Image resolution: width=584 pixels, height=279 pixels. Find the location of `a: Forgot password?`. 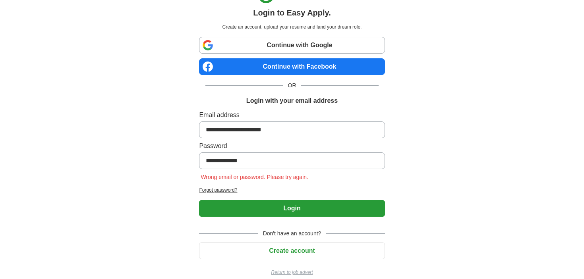

a: Forgot password? is located at coordinates (292, 190).